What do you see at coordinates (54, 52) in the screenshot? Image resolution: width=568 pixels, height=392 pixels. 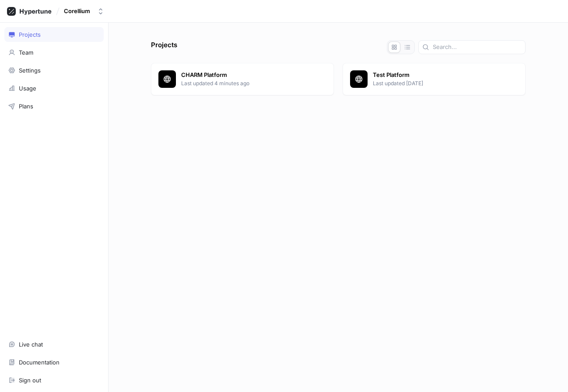 I see `a: Team` at bounding box center [54, 52].